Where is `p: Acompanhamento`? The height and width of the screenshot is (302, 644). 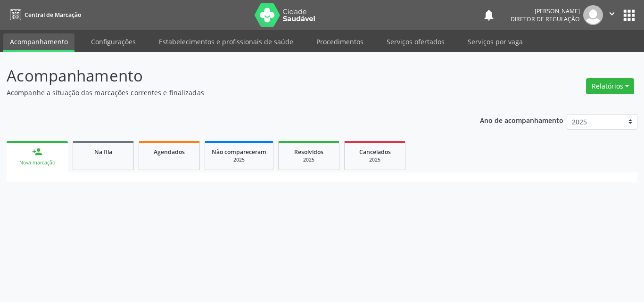 p: Acompanhamento is located at coordinates (227, 76).